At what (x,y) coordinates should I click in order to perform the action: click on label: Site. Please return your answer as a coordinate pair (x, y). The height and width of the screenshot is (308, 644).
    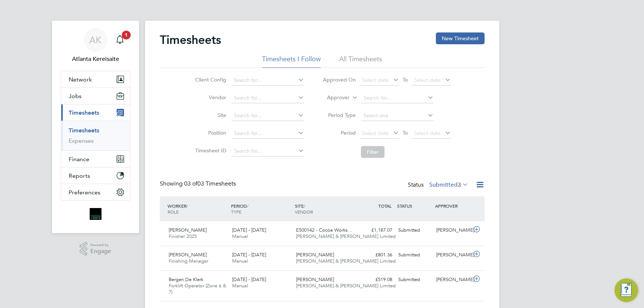
    Looking at the image, I should click on (210, 115).